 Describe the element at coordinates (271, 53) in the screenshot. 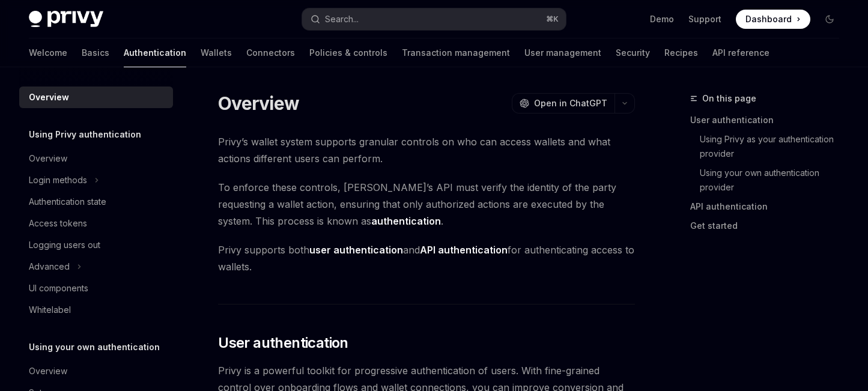

I see `a: Connectors` at that location.